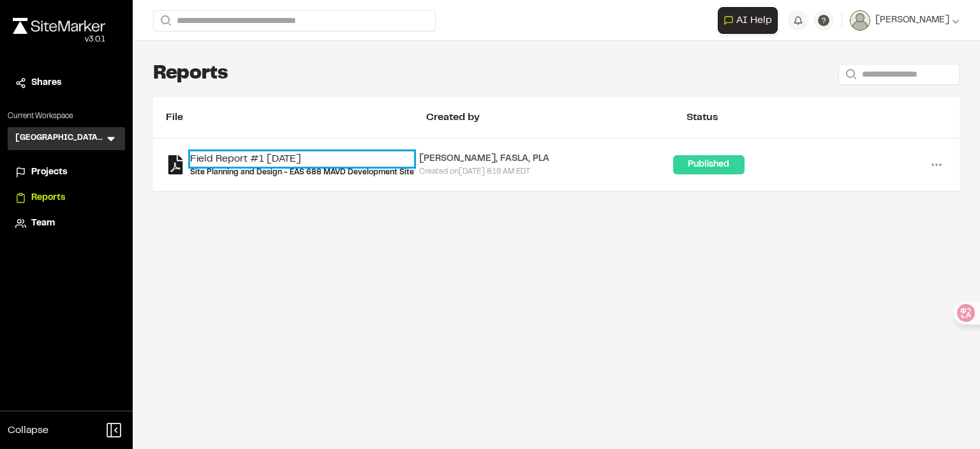 Image resolution: width=980 pixels, height=449 pixels. What do you see at coordinates (28, 430) in the screenshot?
I see `span: Collapse` at bounding box center [28, 430].